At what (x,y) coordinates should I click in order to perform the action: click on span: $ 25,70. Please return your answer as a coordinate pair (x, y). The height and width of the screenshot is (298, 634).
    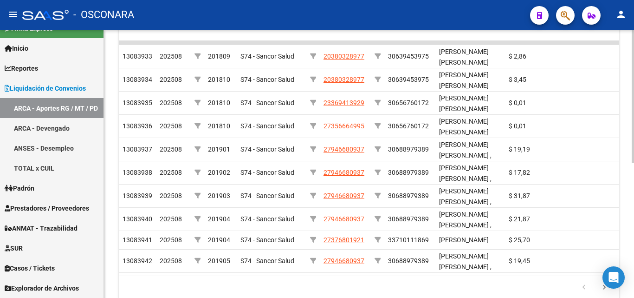
    Looking at the image, I should click on (520, 240).